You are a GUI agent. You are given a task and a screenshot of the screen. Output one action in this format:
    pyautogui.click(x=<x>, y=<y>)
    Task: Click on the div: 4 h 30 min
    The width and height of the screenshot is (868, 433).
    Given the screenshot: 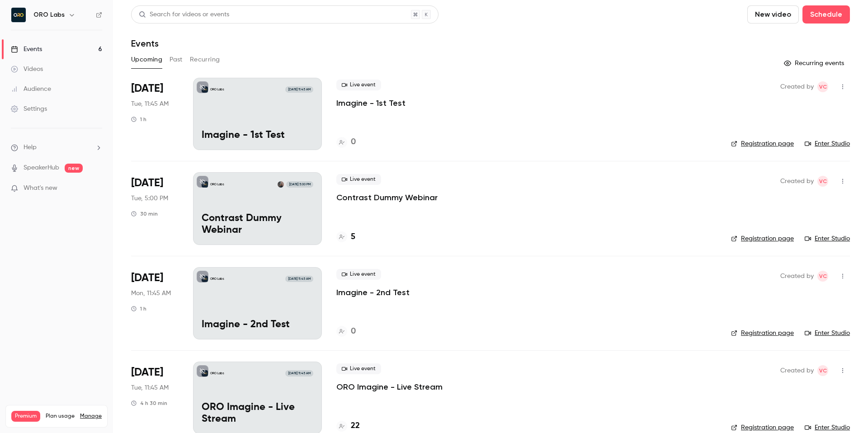 What is the action you would take?
    pyautogui.click(x=149, y=403)
    